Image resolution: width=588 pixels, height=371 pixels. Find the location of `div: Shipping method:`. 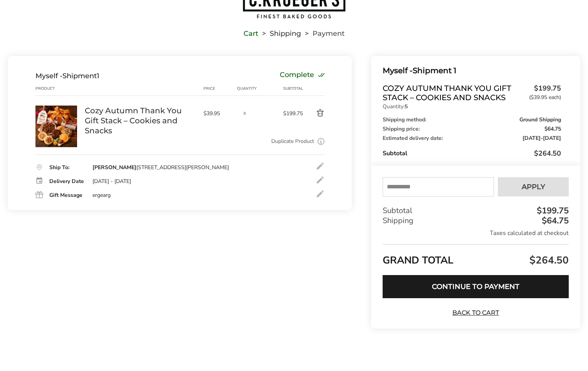

div: Shipping method: is located at coordinates (472, 120).